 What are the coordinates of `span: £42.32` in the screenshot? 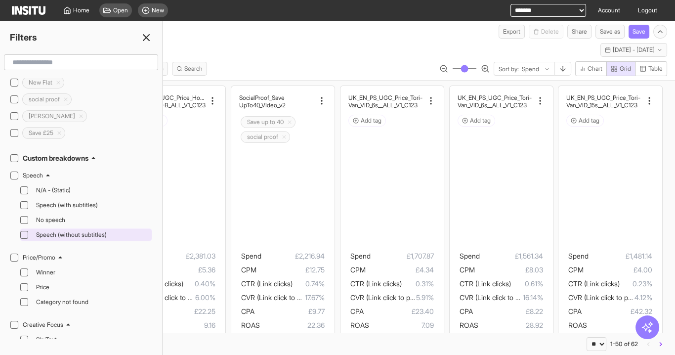 It's located at (617, 311).